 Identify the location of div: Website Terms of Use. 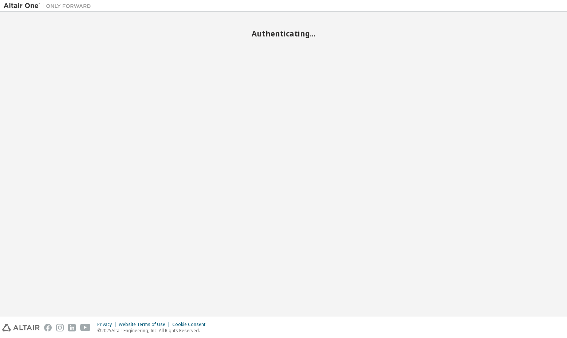
(145, 324).